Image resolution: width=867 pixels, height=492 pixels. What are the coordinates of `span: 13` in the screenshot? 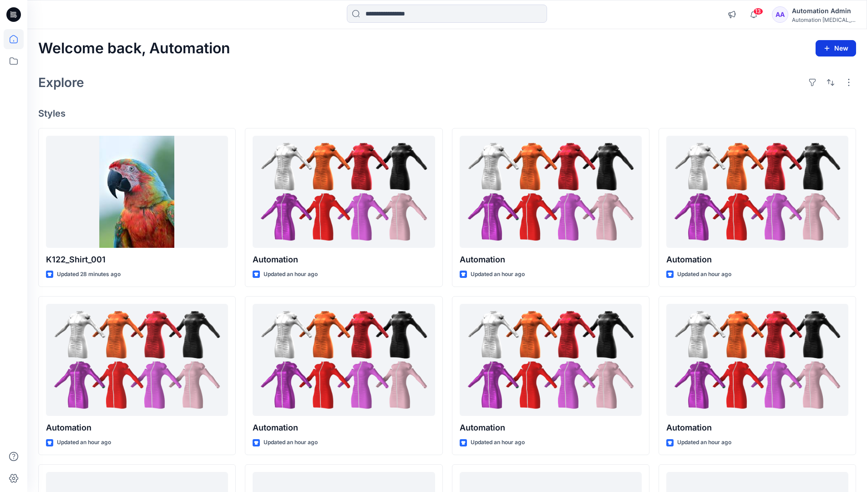 It's located at (758, 11).